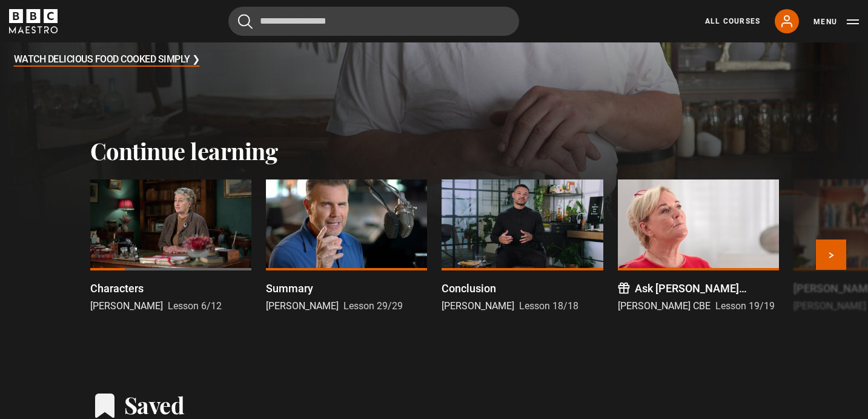 The image size is (868, 419). I want to click on h2: Saved, so click(155, 404).